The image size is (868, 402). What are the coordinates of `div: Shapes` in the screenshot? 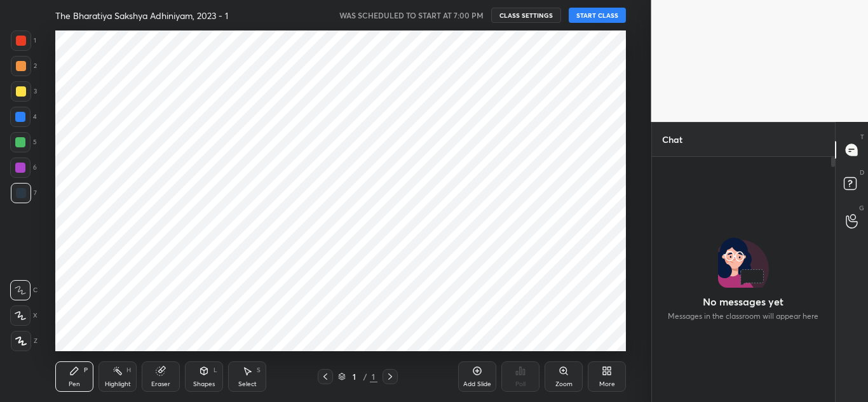 It's located at (204, 384).